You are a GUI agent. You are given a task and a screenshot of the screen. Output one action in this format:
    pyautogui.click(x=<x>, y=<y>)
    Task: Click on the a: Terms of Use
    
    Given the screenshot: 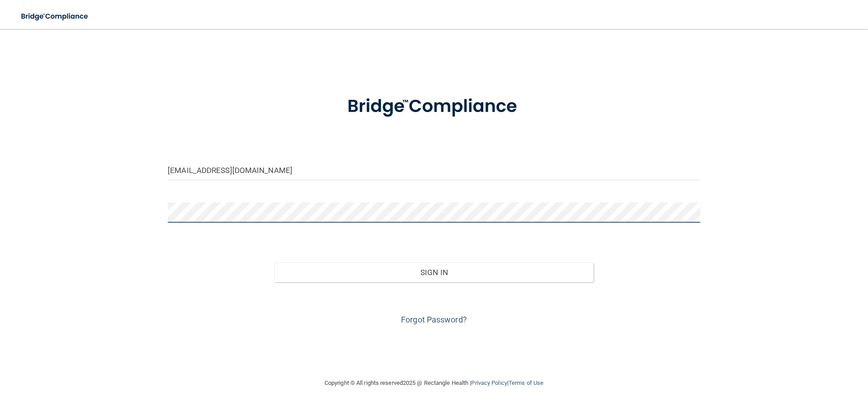 What is the action you would take?
    pyautogui.click(x=526, y=383)
    